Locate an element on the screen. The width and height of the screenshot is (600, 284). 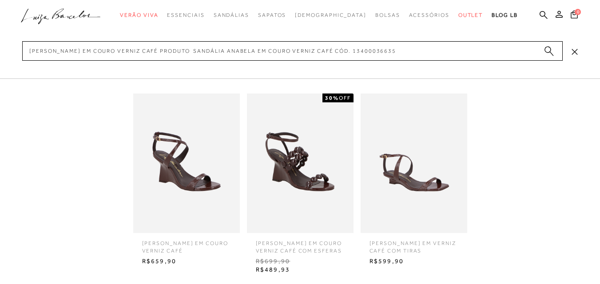
button: 0 is located at coordinates (574, 16).